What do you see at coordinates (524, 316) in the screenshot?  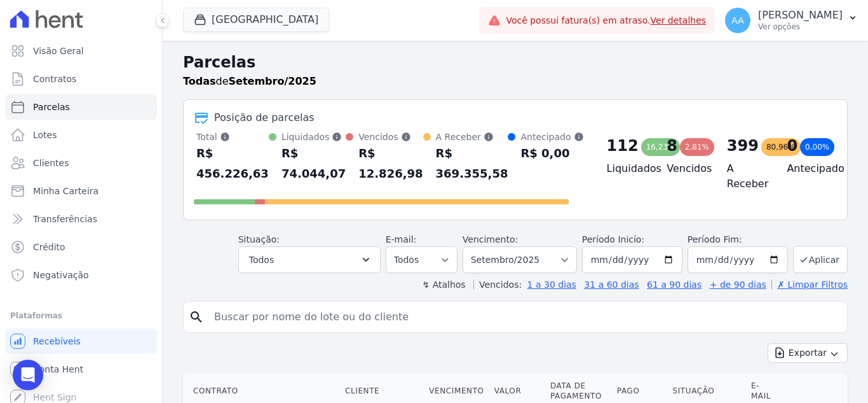 I see `input: Buscar por nome do lote ou do cliente` at bounding box center [524, 316].